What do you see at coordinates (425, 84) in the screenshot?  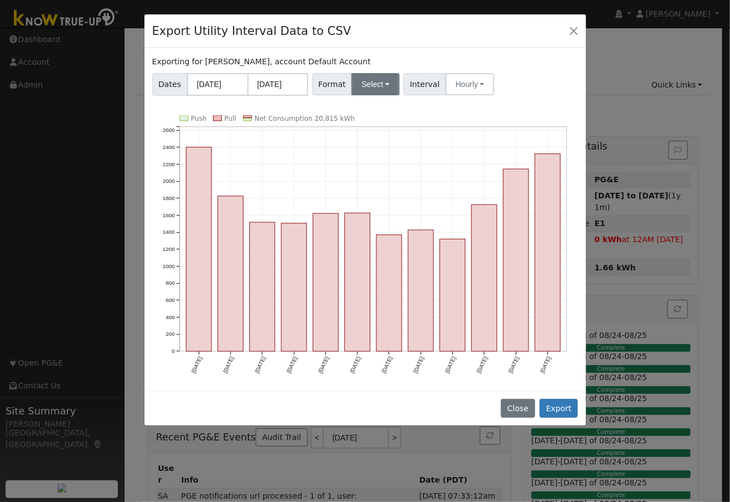 I see `span: Interval` at bounding box center [425, 84].